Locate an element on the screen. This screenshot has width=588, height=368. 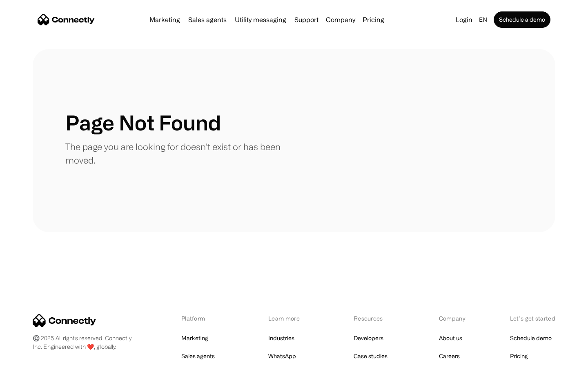
a: Login is located at coordinates (464, 20).